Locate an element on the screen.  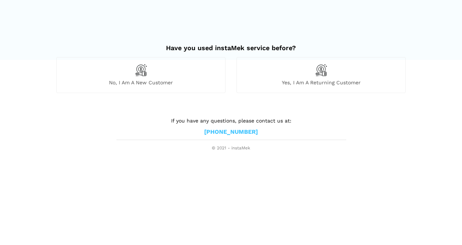
span: No, I am a new customer is located at coordinates (141, 83).